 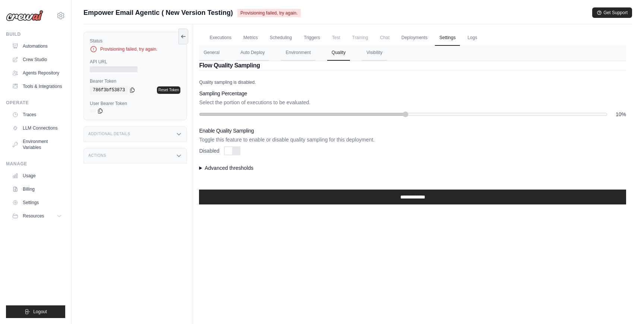 I want to click on p: Quality sampling is disabled., so click(x=413, y=82).